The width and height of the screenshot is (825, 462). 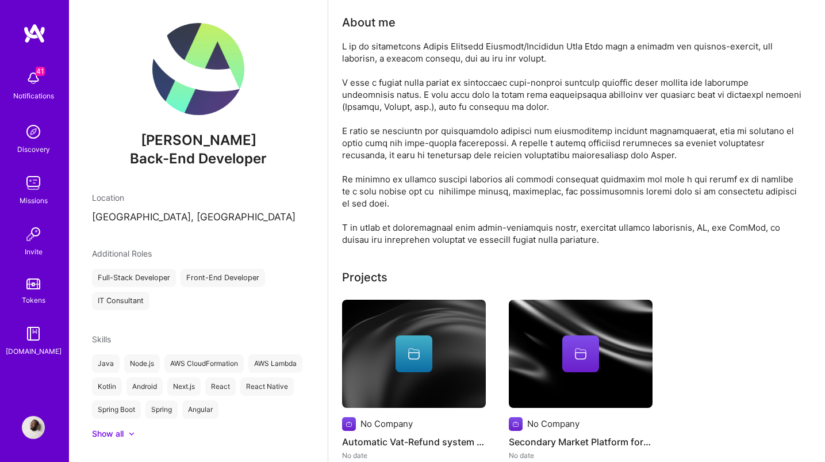 What do you see at coordinates (107, 386) in the screenshot?
I see `div: Kotlin` at bounding box center [107, 386].